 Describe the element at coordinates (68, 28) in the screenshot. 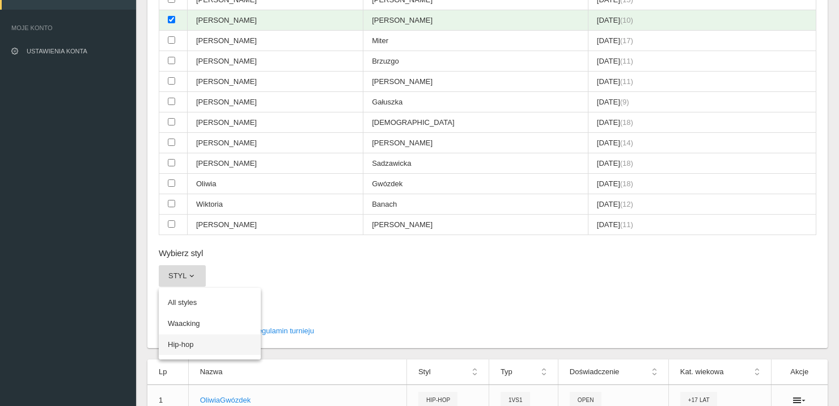

I see `span: Moje konto` at that location.